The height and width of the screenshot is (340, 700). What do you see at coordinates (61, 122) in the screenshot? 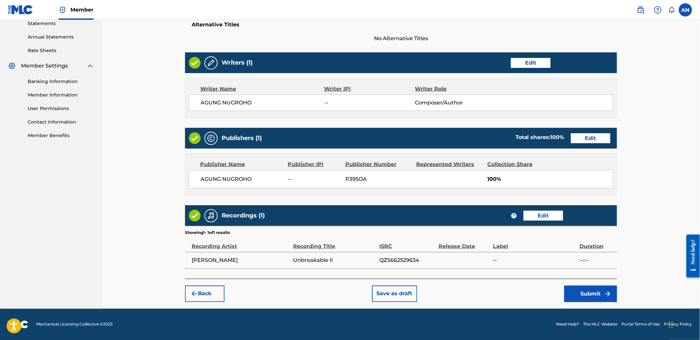
I see `a: Contact Information` at bounding box center [61, 122].